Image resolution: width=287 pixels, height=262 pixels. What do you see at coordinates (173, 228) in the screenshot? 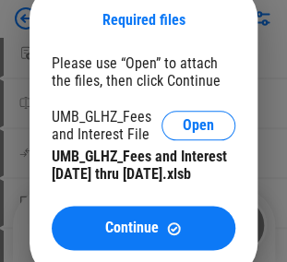
I see `img: Continue` at bounding box center [173, 228].